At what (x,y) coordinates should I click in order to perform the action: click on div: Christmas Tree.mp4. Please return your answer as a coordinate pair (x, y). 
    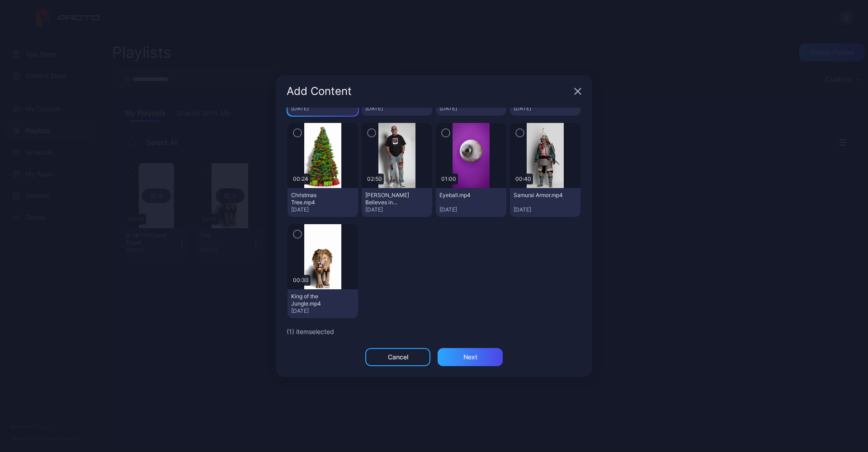
    Looking at the image, I should click on (316, 199).